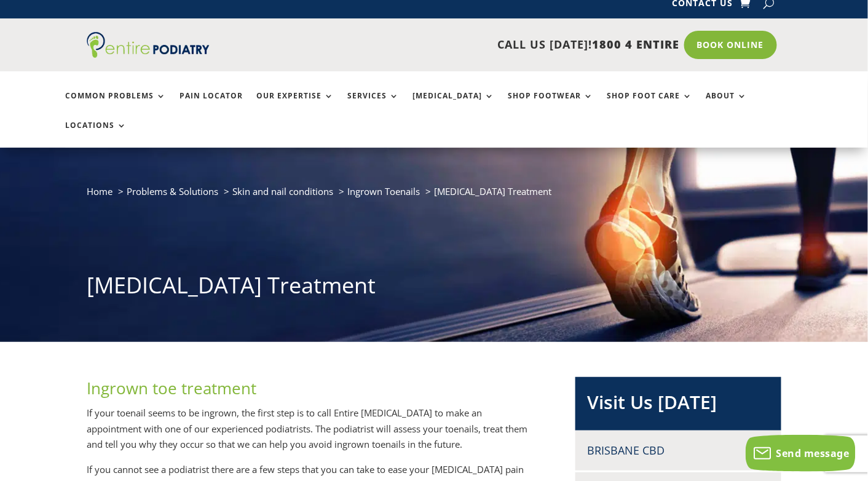  What do you see at coordinates (649, 104) in the screenshot?
I see `a: Shop Foot Care` at bounding box center [649, 104].